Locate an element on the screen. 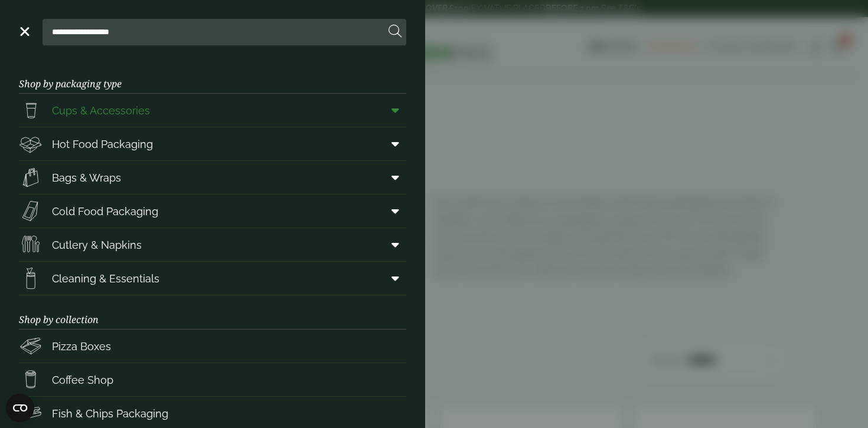 The image size is (868, 428). img: Cutlery.svg is located at coordinates (31, 245).